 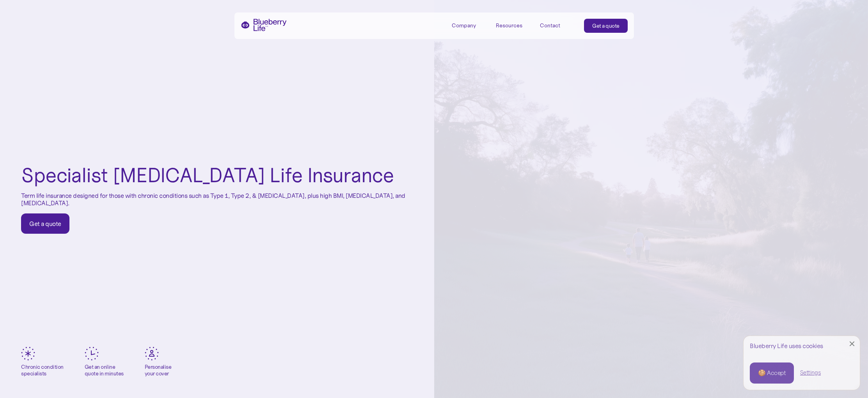 I want to click on a: Settings, so click(x=810, y=372).